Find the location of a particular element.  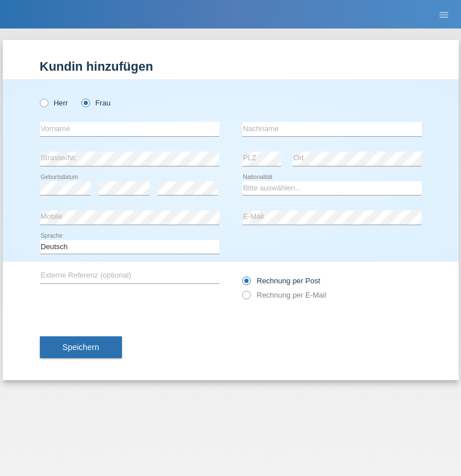

button: Speichern is located at coordinates (81, 347).